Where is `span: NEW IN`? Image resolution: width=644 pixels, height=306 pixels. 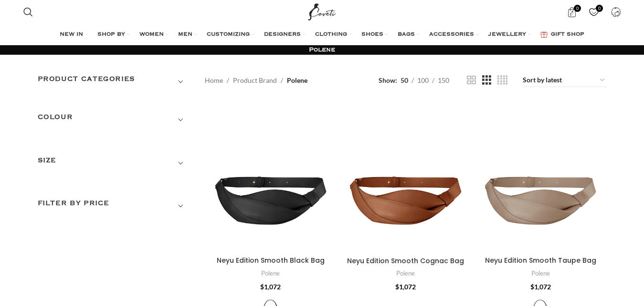
span: NEW IN is located at coordinates (71, 35).